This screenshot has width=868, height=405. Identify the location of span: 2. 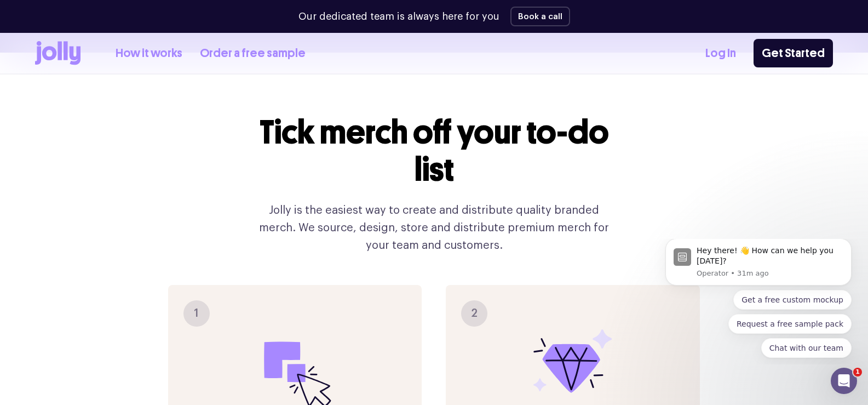
(474, 313).